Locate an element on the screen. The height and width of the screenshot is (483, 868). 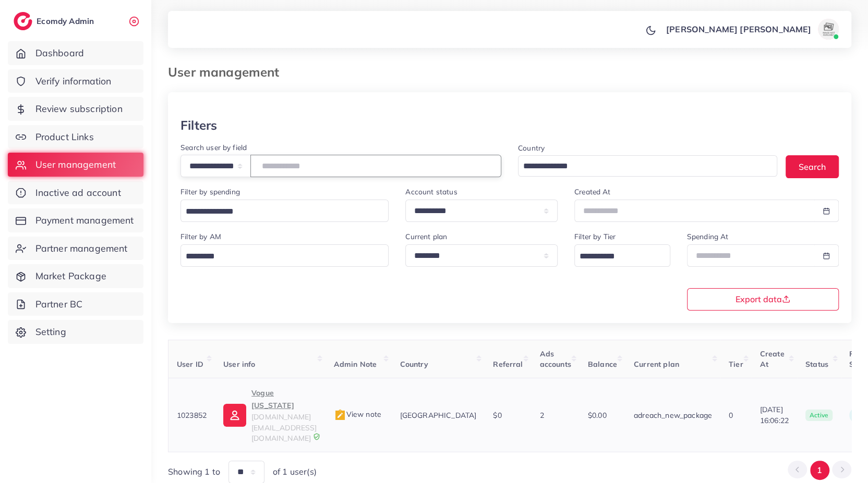
a: Partner BC is located at coordinates (76, 305).